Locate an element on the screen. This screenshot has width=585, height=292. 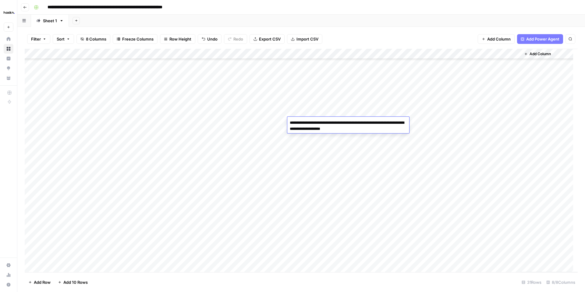
a: Usage is located at coordinates (9, 275).